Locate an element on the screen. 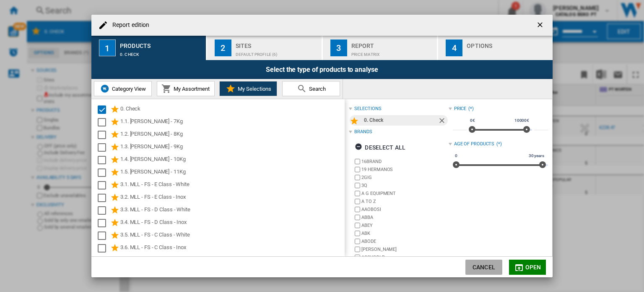 This screenshot has width=644, height=292. label: A TO Z is located at coordinates (405, 201).